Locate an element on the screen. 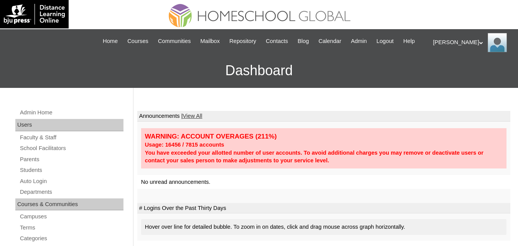 This screenshot has height=246, width=518. span: Repository is located at coordinates (243, 41).